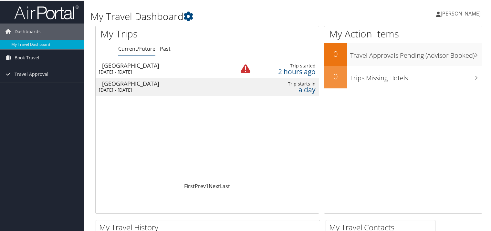 The width and height of the screenshot is (491, 231). I want to click on a: 0Trips Missing Hotels, so click(403, 76).